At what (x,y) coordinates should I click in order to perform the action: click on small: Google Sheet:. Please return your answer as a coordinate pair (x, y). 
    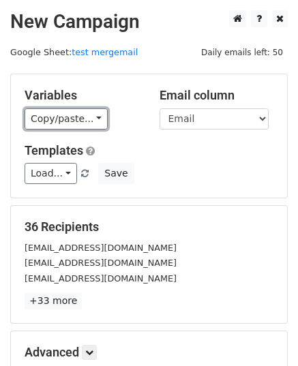
    Looking at the image, I should click on (74, 52).